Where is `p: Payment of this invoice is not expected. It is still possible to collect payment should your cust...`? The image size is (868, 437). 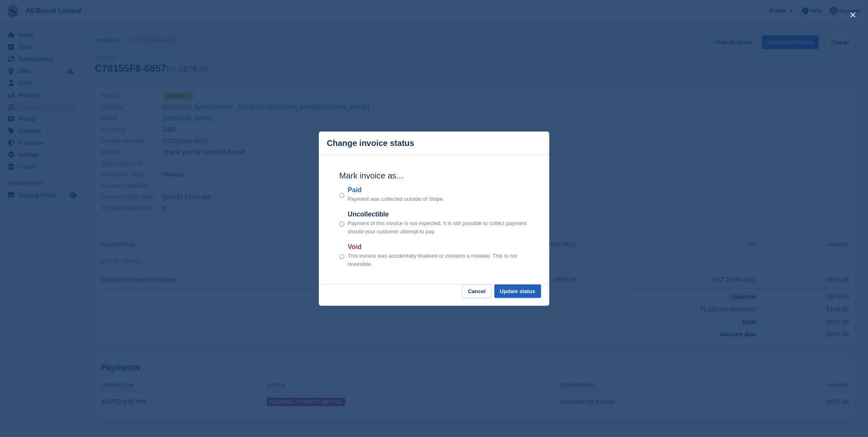
p: Payment of this invoice is not expected. It is still possible to collect payment should your cust... is located at coordinates (437, 227).